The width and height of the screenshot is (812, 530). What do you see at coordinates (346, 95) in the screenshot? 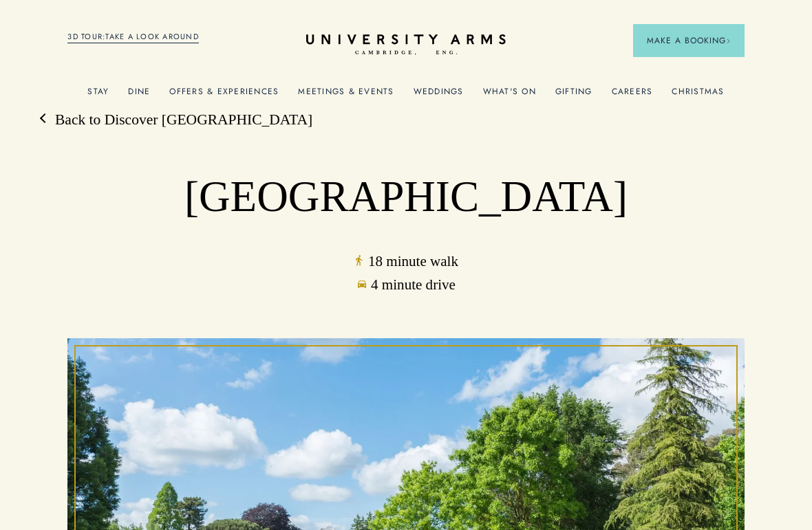
I see `a: Meetings & Events` at bounding box center [346, 95].